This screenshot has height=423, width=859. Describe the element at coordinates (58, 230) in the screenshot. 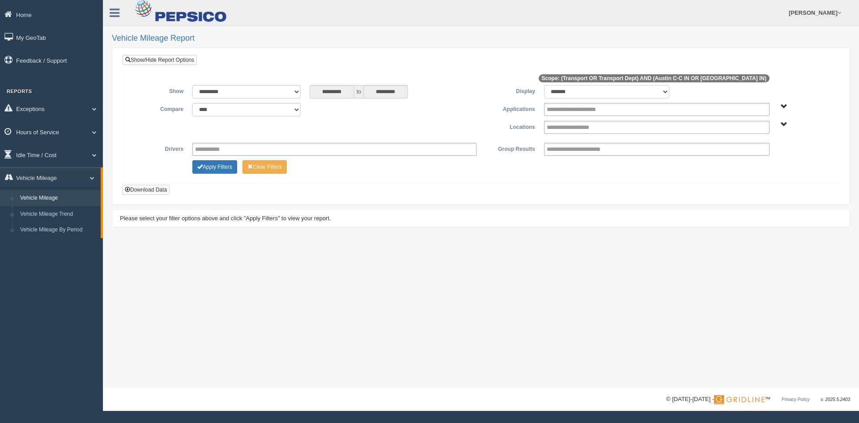

I see `a: Vehicle Mileage By Period` at that location.